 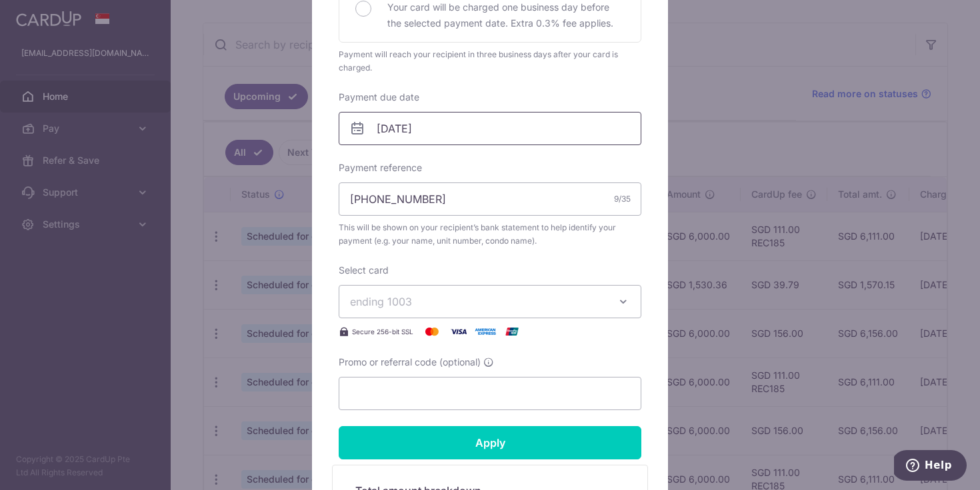 What do you see at coordinates (379, 97) in the screenshot?
I see `label: Payment due date` at bounding box center [379, 97].